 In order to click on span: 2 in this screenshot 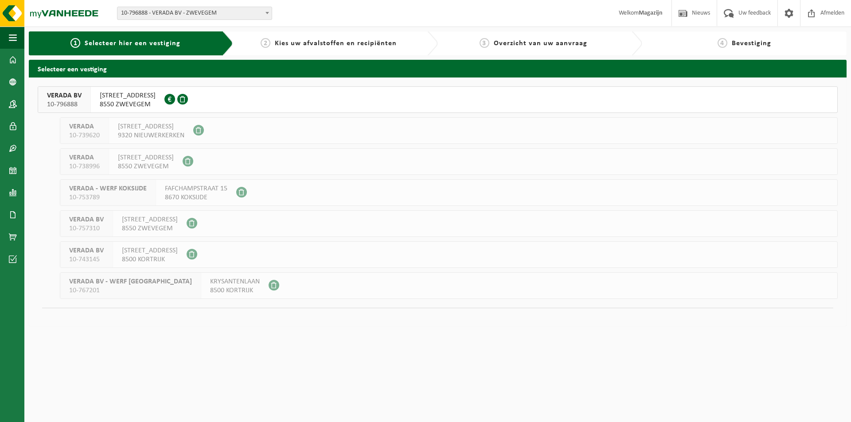, I will do `click(265, 43)`.